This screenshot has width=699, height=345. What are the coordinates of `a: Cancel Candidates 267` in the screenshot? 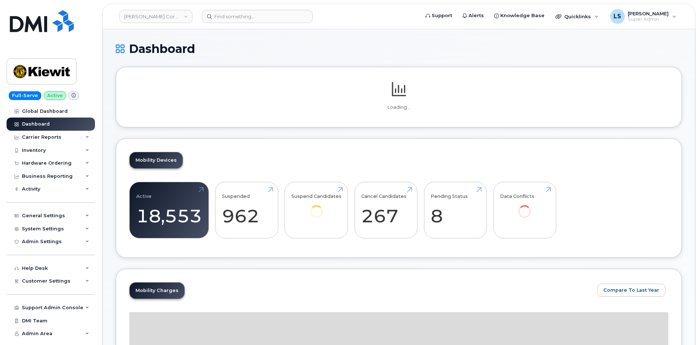 It's located at (386, 210).